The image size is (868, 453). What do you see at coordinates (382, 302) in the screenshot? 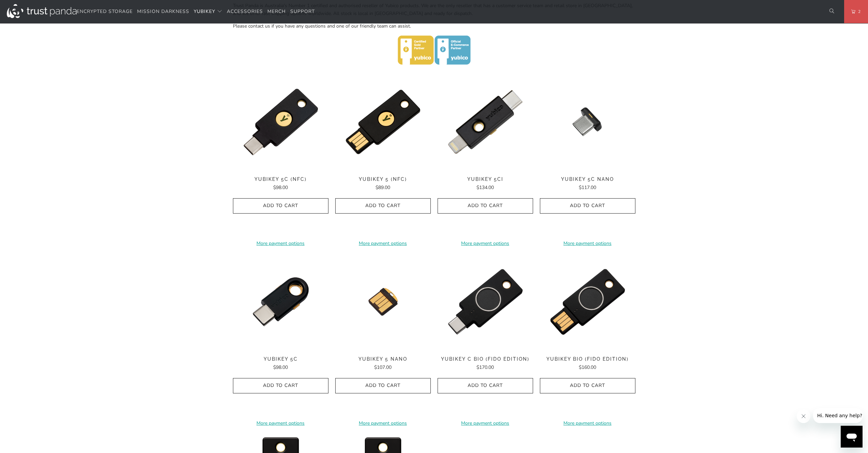
I see `a: YubiKey 5 Nano - Trust Panda YubiKey 5 Nano - Trust Panda` at bounding box center [382, 302].